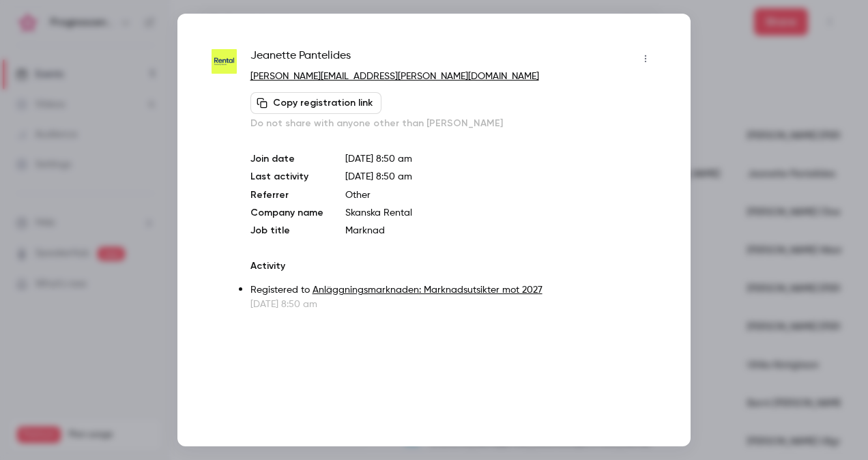 The image size is (868, 460). I want to click on p: Join date, so click(286, 159).